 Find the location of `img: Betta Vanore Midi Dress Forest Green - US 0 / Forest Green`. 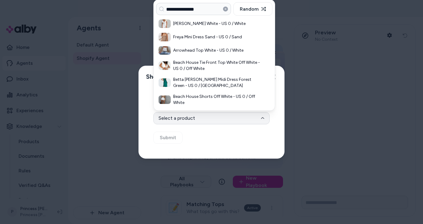

img: Betta Vanore Midi Dress Forest Green - US 0 / Forest Green is located at coordinates (165, 83).